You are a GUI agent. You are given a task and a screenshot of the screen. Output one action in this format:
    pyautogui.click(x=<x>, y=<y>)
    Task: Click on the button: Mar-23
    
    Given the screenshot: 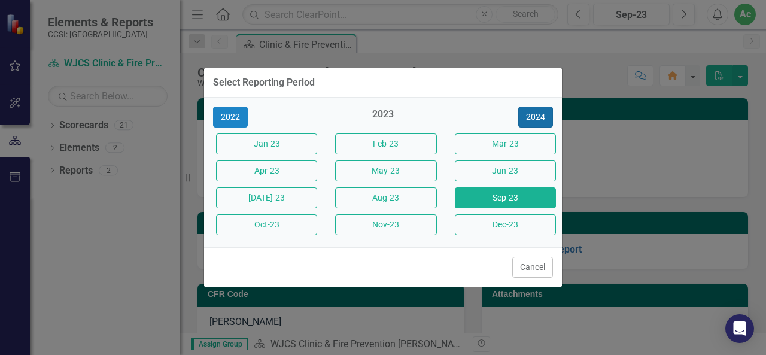 What is the action you would take?
    pyautogui.click(x=505, y=144)
    